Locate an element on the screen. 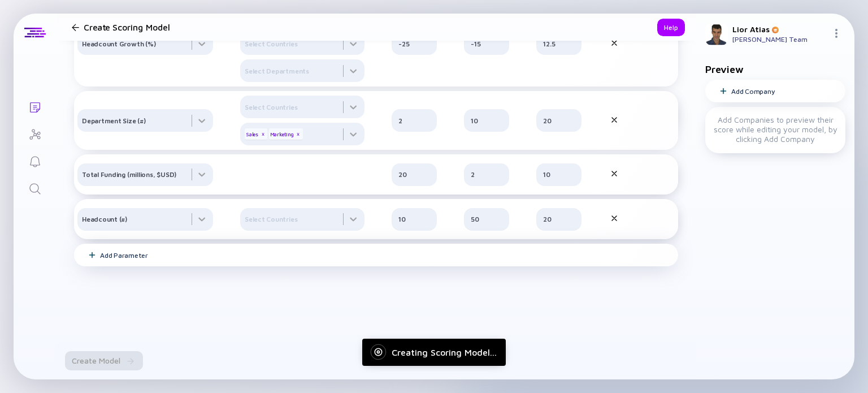  img: Lior Profile Picture is located at coordinates (717, 34).